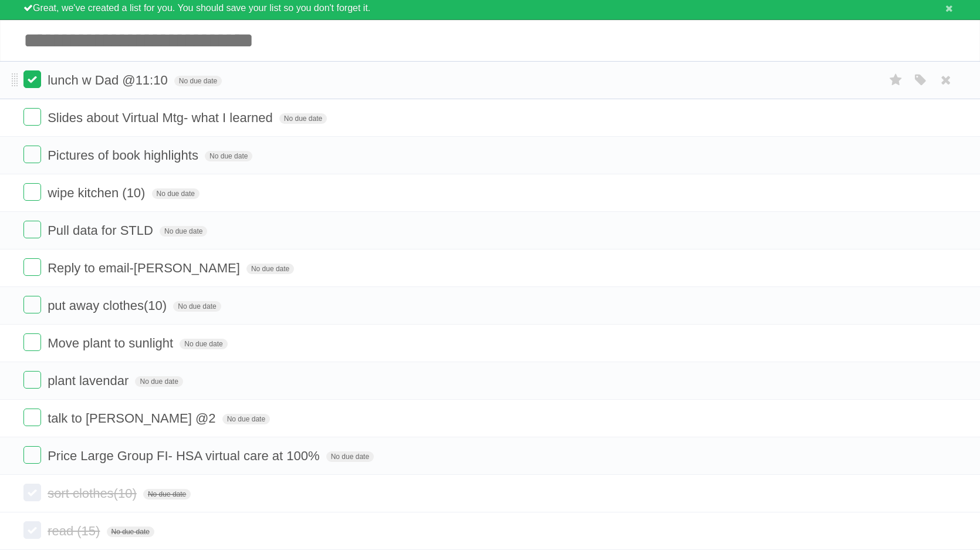 This screenshot has width=980, height=550. I want to click on label: Star task, so click(897, 80).